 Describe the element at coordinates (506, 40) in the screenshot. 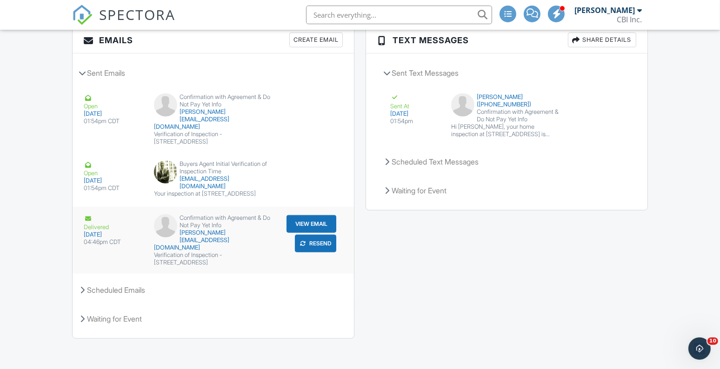

I see `h3: Text Messages` at that location.